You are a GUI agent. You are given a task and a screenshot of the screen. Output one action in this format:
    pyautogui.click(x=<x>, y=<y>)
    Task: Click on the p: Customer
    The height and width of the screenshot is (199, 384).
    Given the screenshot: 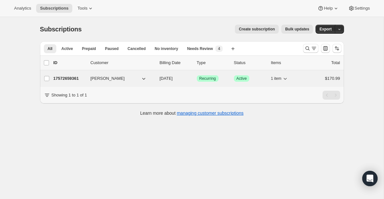 What is the action you would take?
    pyautogui.click(x=123, y=63)
    